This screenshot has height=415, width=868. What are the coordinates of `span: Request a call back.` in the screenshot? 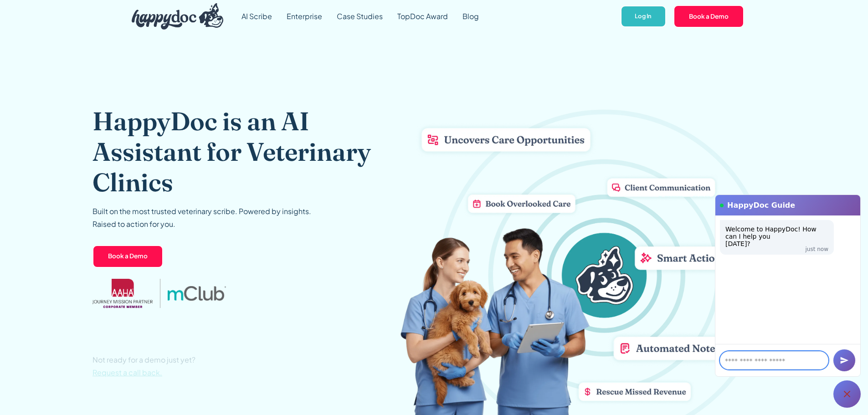 It's located at (127, 372).